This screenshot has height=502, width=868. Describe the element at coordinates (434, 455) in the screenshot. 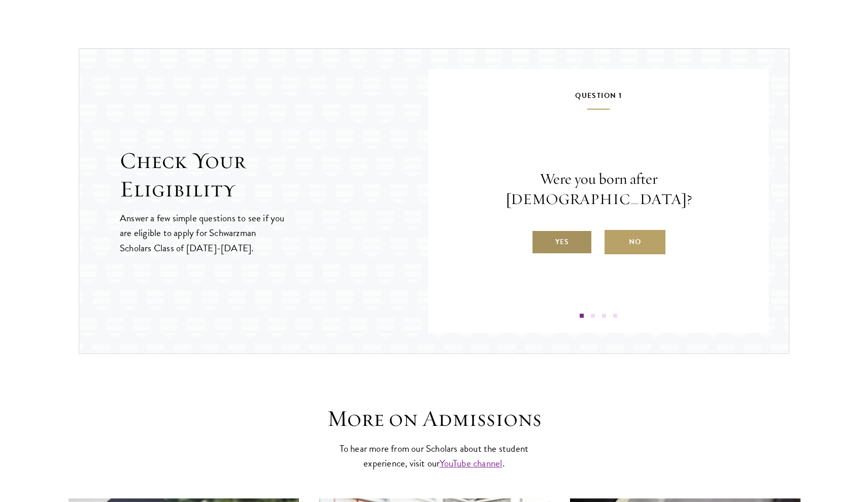

I see `p: To hear more from our Scholars about the student experience, visit our .` at that location.